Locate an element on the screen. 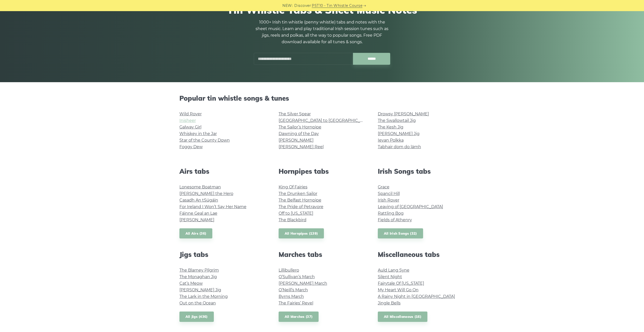 This screenshot has height=332, width=644. a: The Blackbird is located at coordinates (293, 220).